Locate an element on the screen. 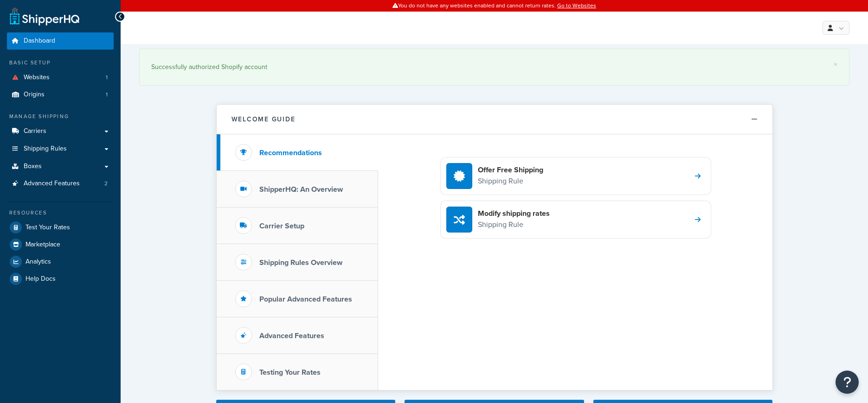  a: Marketplace is located at coordinates (61, 245).